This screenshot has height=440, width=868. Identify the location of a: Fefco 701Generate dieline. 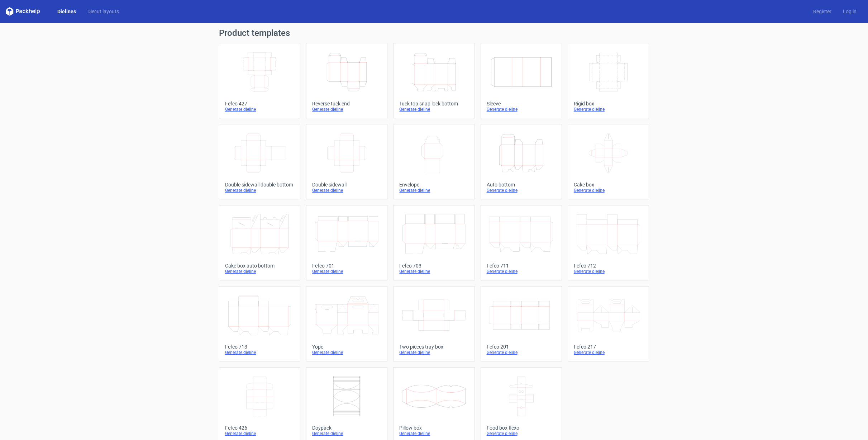
(347, 243).